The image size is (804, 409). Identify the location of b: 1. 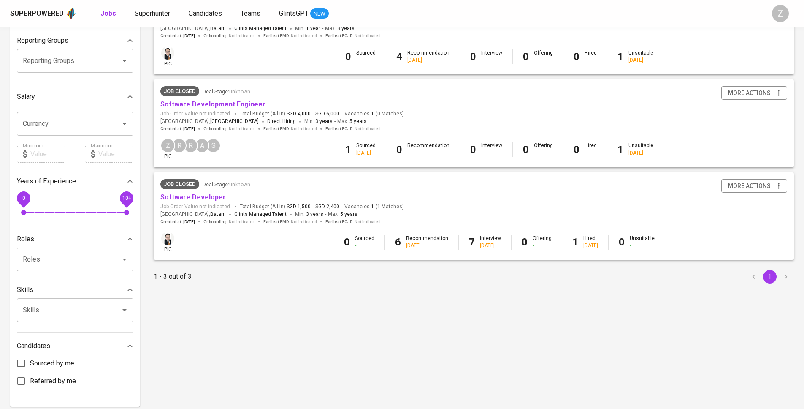
(348, 149).